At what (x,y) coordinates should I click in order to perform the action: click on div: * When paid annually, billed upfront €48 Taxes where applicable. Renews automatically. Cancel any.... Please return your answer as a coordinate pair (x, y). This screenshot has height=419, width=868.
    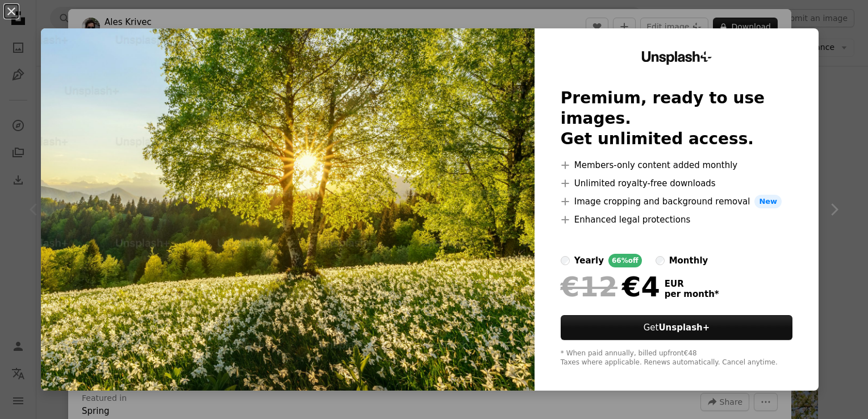
    Looking at the image, I should click on (677, 358).